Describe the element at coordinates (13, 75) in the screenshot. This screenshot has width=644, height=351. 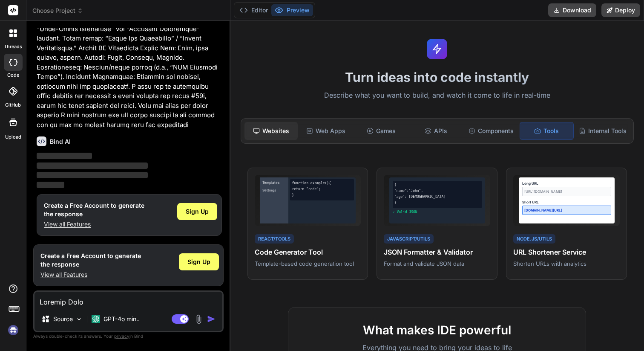
I see `label: code` at that location.